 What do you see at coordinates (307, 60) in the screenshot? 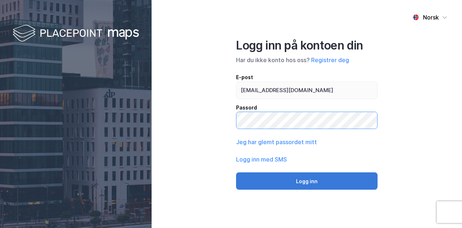
I see `div: Har du ikke konto hos oss?` at bounding box center [307, 60].